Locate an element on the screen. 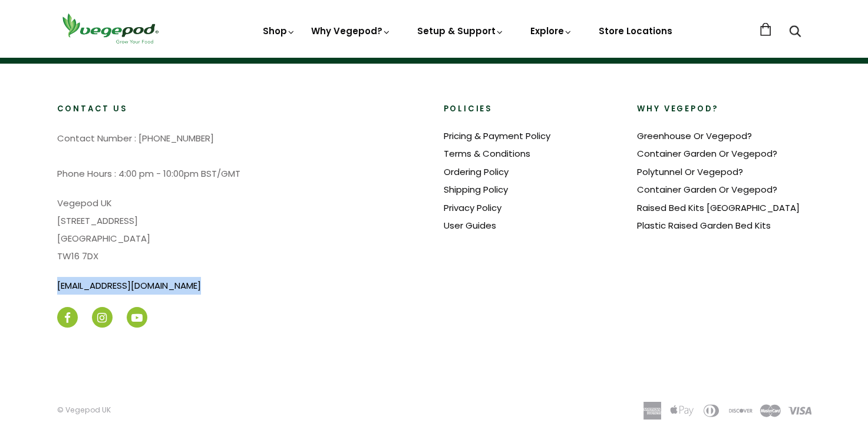  a: Polytunnel Or Vegepod? is located at coordinates (690, 171).